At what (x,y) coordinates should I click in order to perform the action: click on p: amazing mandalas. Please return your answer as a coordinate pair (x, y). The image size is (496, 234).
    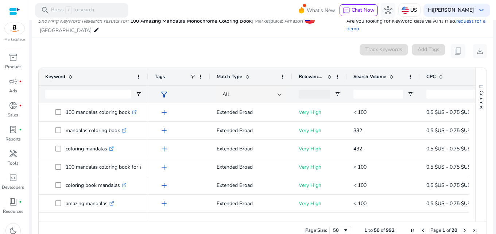
    Looking at the image, I should click on (90, 203).